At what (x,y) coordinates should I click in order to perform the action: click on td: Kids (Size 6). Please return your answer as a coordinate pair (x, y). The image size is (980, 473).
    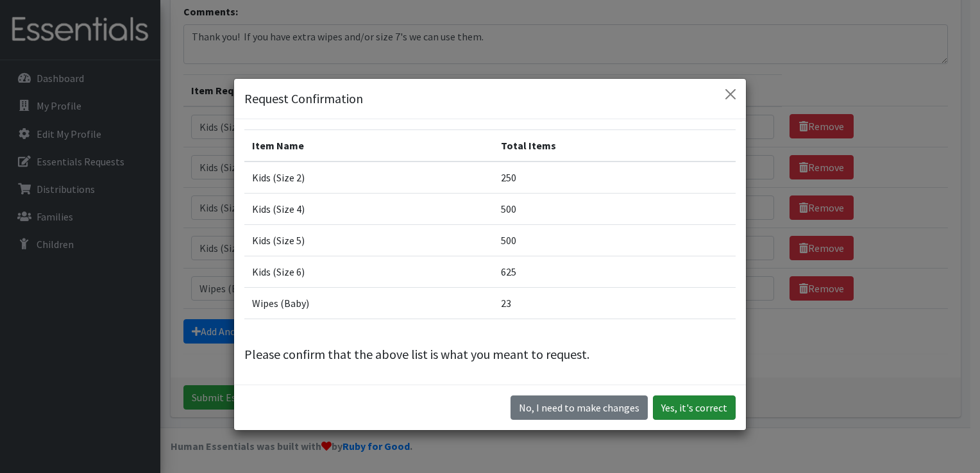
    Looking at the image, I should click on (369, 271).